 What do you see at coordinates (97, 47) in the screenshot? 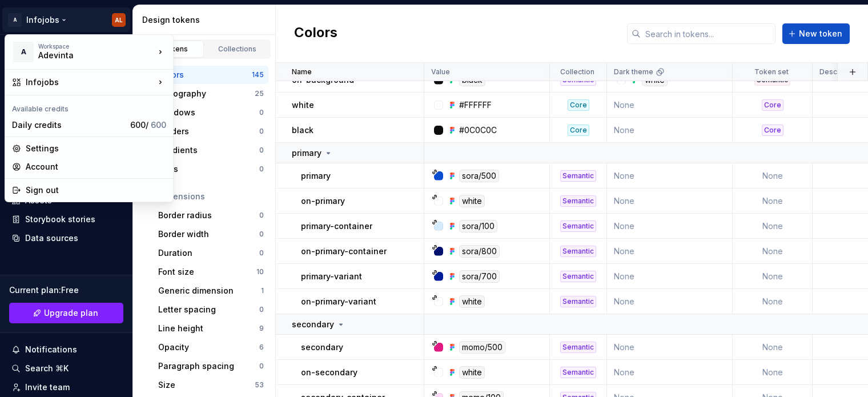
I see `div: Workspace` at bounding box center [97, 47].